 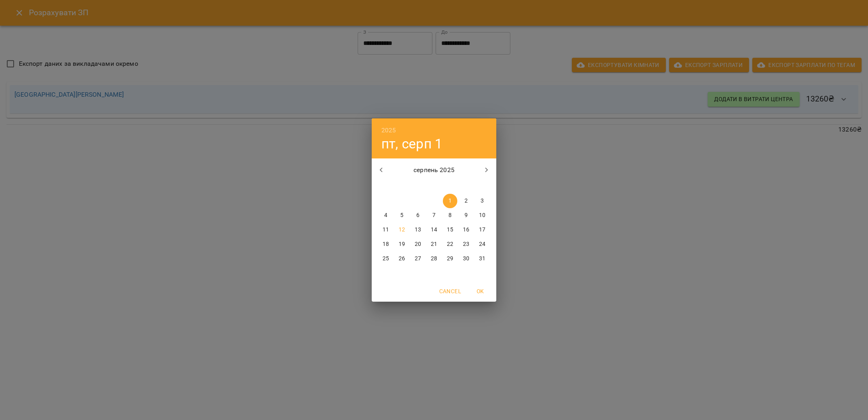 What do you see at coordinates (450, 259) in the screenshot?
I see `button: 29` at bounding box center [450, 259].